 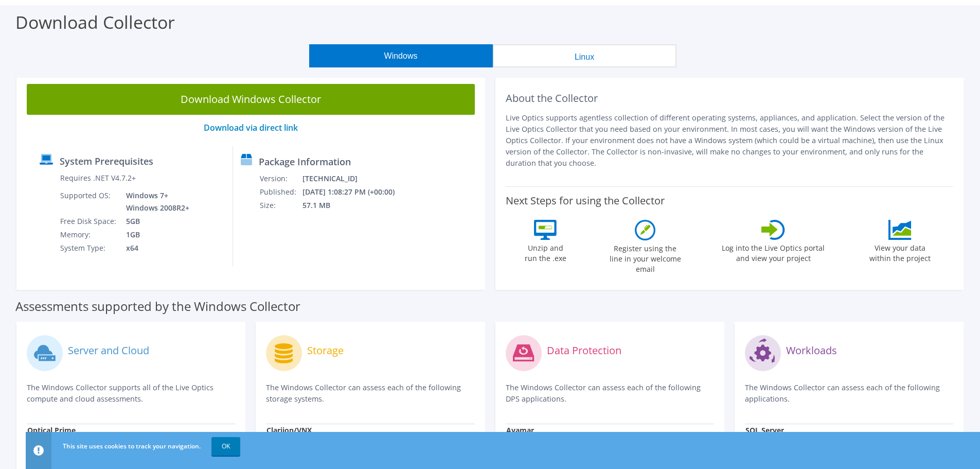 I want to click on td: Size:, so click(x=280, y=205).